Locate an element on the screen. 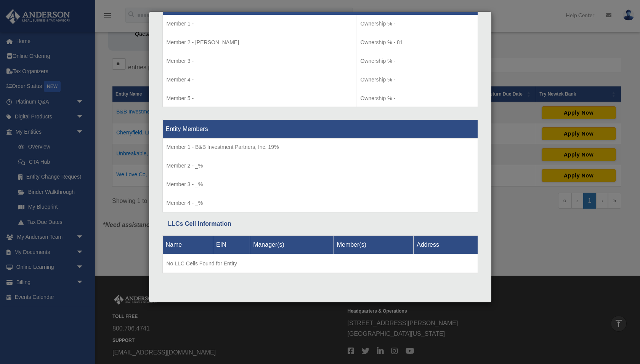 Image resolution: width=640 pixels, height=364 pixels. p: Ownership % - 81 is located at coordinates (417, 42).